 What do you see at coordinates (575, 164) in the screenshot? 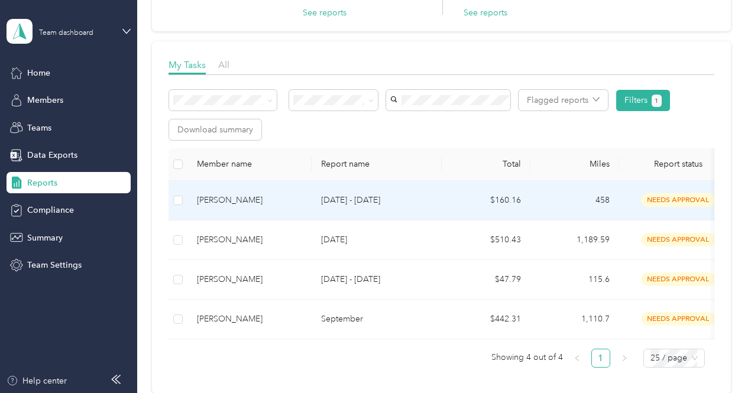
I see `div: Miles` at bounding box center [575, 164].